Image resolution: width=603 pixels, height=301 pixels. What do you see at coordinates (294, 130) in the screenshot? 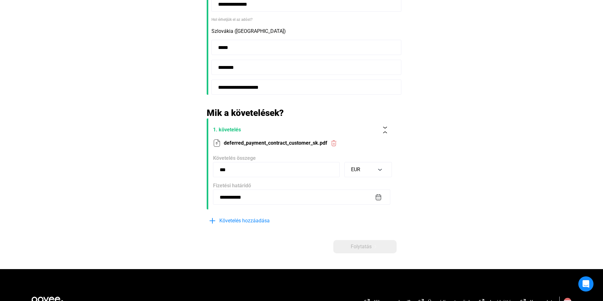
I see `span: 1. követelés` at bounding box center [294, 130].